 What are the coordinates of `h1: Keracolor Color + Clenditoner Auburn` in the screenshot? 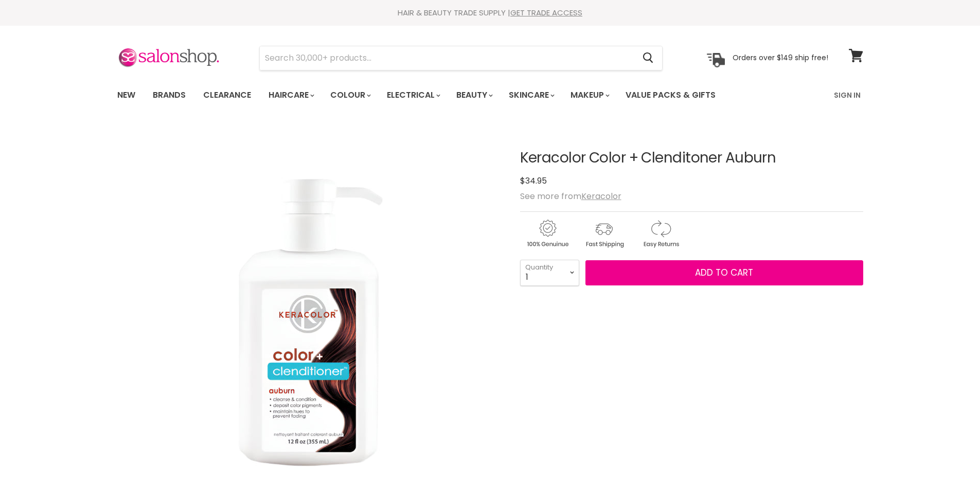 It's located at (691, 158).